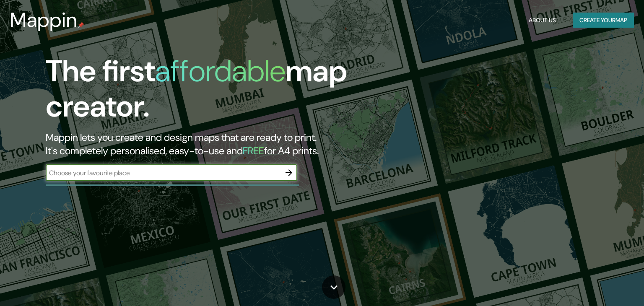 This screenshot has width=644, height=306. What do you see at coordinates (220, 71) in the screenshot?
I see `h1: affordable` at bounding box center [220, 71].